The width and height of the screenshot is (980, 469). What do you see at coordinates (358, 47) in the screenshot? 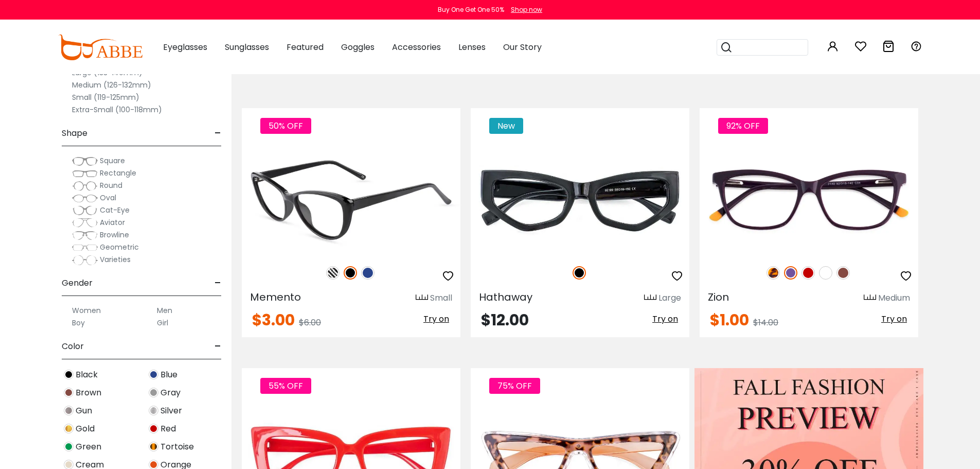
I see `span: Goggles` at bounding box center [358, 47].